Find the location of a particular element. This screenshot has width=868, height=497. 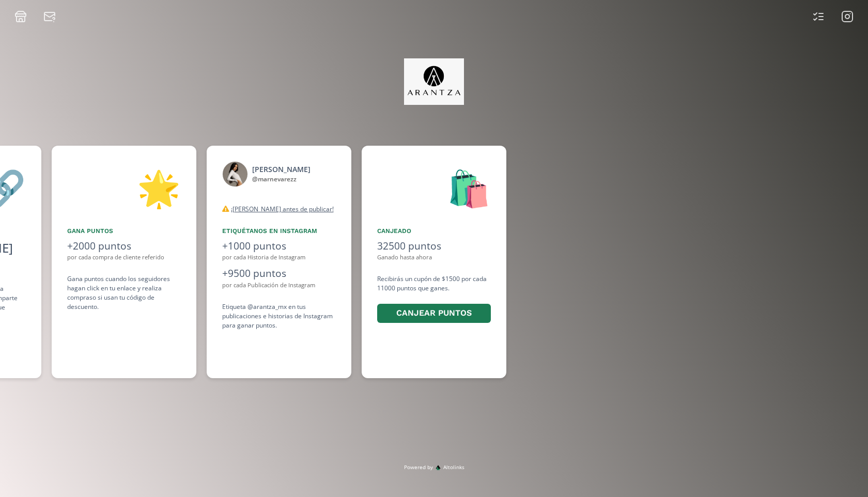

div: +1000 puntos is located at coordinates (279, 246).